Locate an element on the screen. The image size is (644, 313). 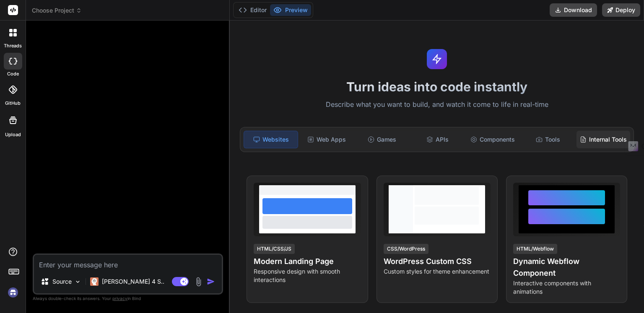
button: Preview is located at coordinates (291, 10).